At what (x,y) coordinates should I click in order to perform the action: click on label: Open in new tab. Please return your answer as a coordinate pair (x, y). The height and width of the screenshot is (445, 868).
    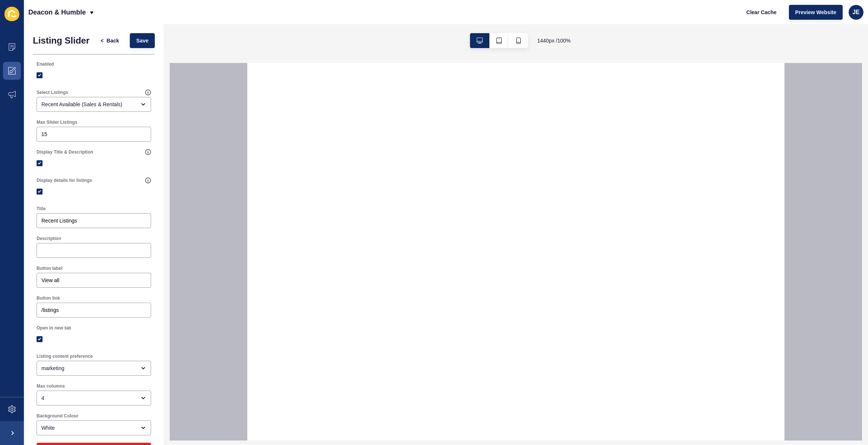
    Looking at the image, I should click on (54, 328).